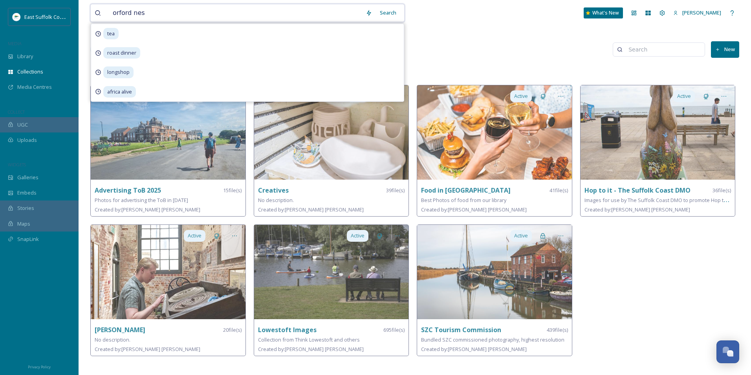  Describe the element at coordinates (235, 13) in the screenshot. I see `input: Search your library` at that location.